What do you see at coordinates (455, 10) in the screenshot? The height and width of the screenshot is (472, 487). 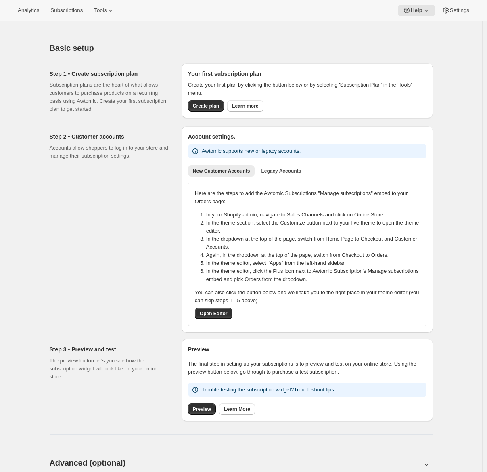 I see `button: Settings` at bounding box center [455, 10].